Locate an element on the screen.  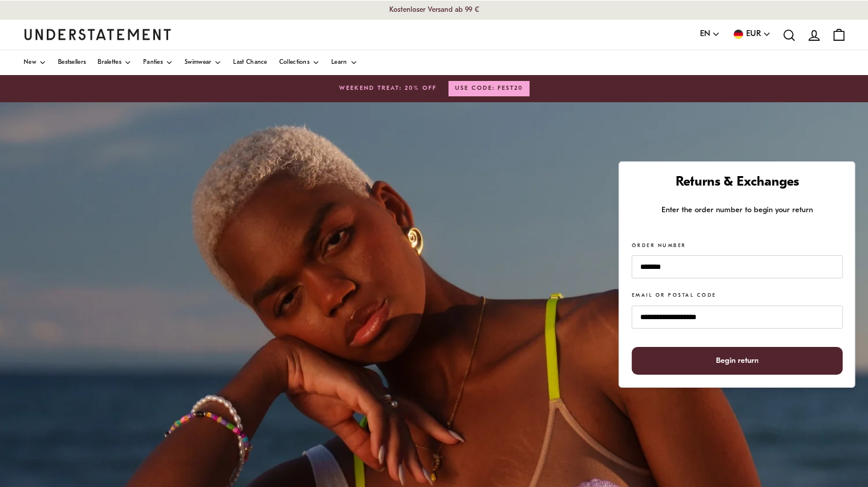
span: WEEKEND TREAT: 20% OFF is located at coordinates (388, 89).